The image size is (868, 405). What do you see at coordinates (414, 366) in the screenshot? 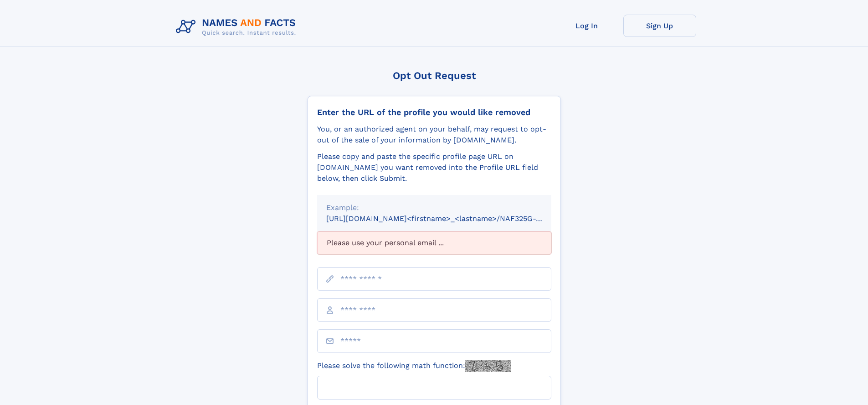
I see `label: Please solve the following math function:` at bounding box center [414, 366].